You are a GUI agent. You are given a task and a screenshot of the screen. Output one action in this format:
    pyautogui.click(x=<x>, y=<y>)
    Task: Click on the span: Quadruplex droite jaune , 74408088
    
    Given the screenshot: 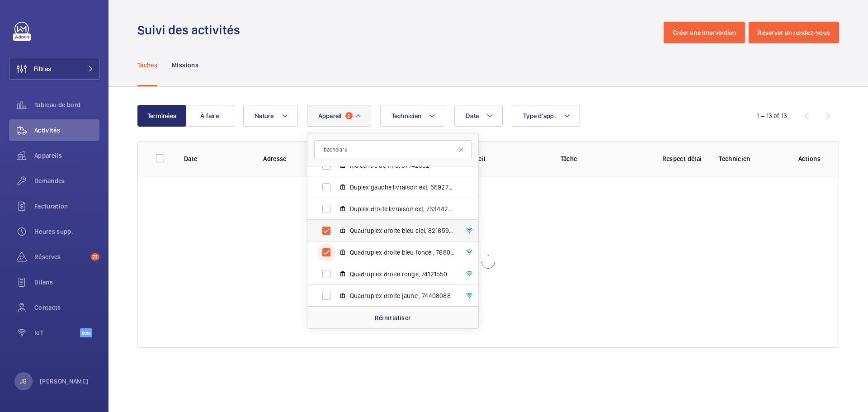 What is the action you would take?
    pyautogui.click(x=403, y=296)
    